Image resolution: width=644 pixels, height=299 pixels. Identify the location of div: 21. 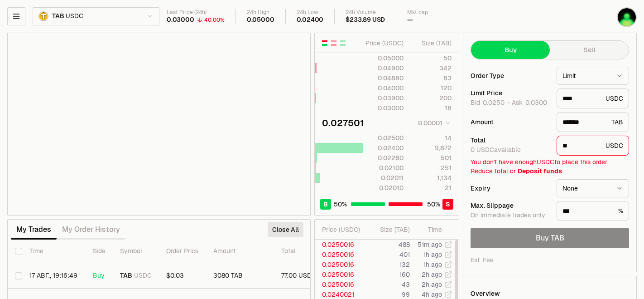
(431, 188).